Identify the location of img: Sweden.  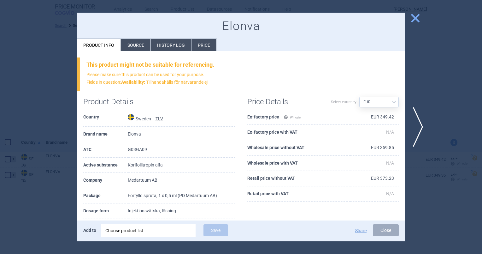
(131, 117).